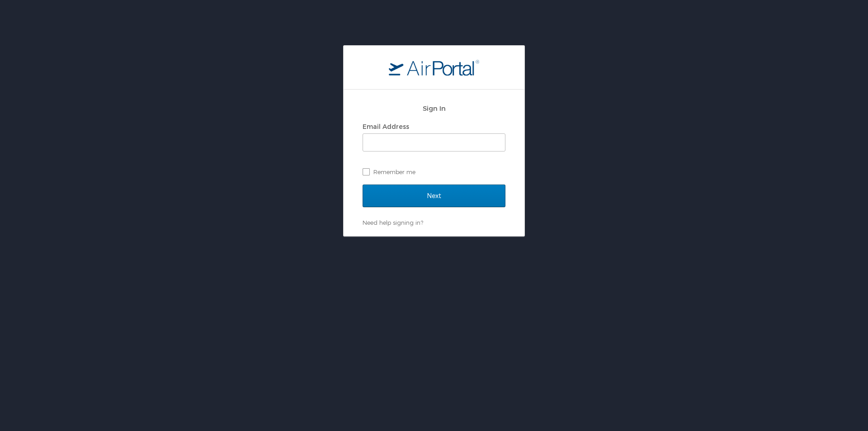 The height and width of the screenshot is (431, 868). What do you see at coordinates (434, 108) in the screenshot?
I see `h2: Sign In` at bounding box center [434, 108].